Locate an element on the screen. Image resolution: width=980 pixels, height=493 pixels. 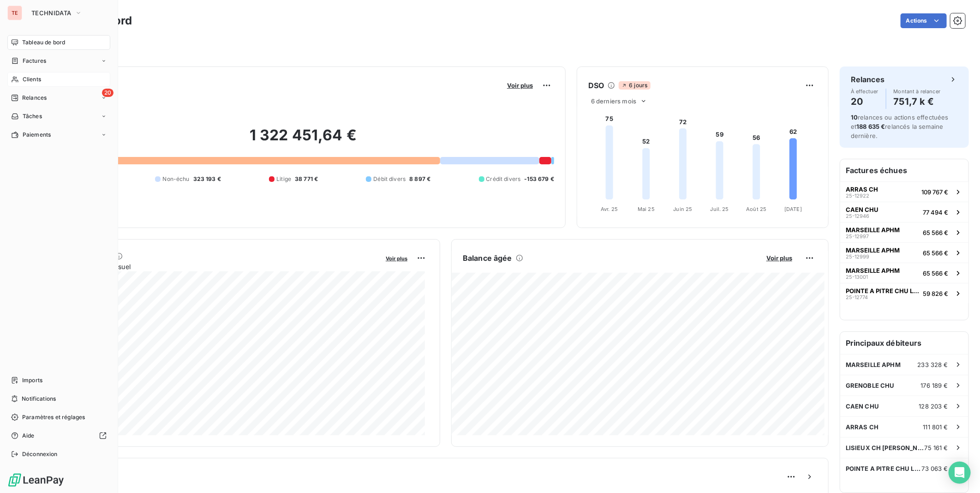
span: 73 063 € is located at coordinates (935, 469).